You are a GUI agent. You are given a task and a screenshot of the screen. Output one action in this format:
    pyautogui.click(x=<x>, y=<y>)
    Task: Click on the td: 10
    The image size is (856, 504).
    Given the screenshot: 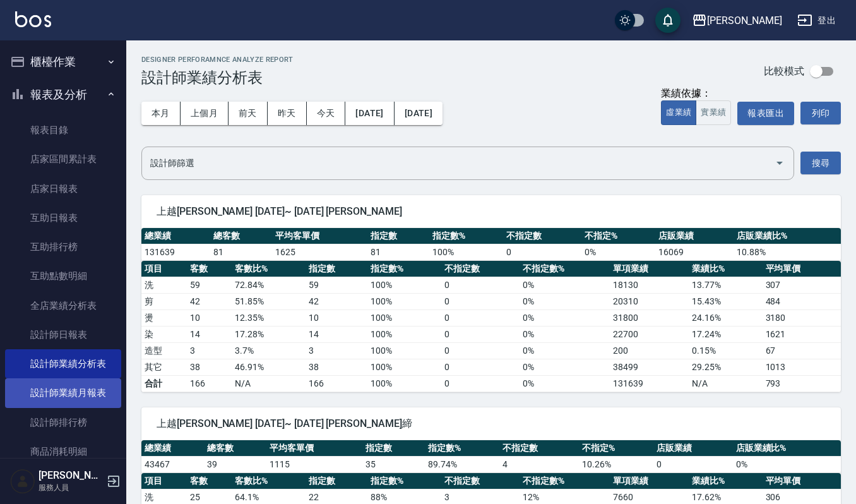 What is the action you would take?
    pyautogui.click(x=336, y=318)
    